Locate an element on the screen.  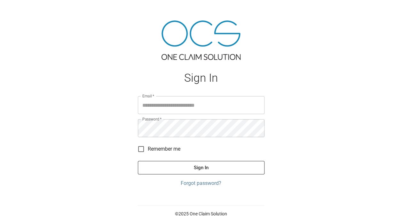
button: Sign In is located at coordinates (201, 167).